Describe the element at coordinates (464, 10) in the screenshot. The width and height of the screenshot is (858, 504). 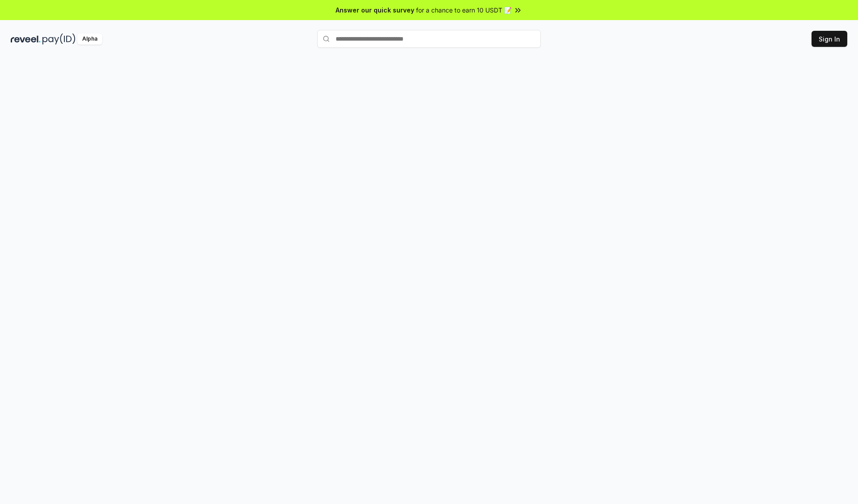
I see `span: for a chance to earn 10 USDT 📝` at that location.